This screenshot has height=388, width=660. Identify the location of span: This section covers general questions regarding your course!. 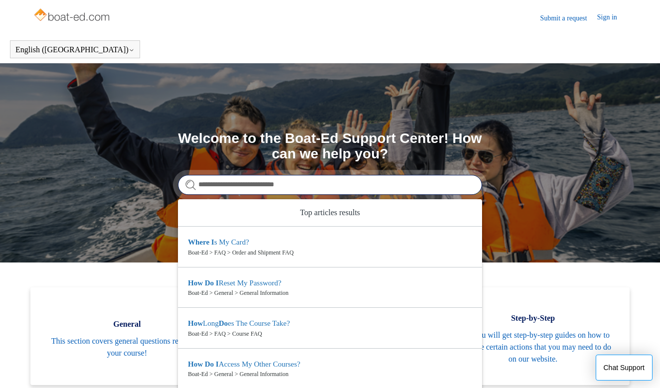
(127, 347).